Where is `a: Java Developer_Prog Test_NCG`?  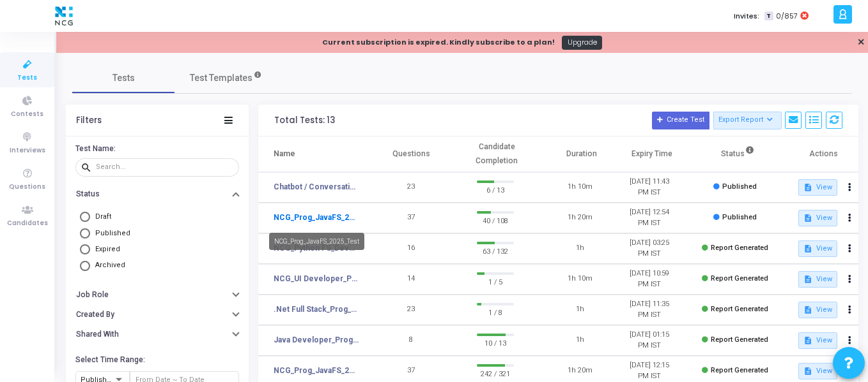
a: Java Developer_Prog Test_NCG is located at coordinates (316, 340).